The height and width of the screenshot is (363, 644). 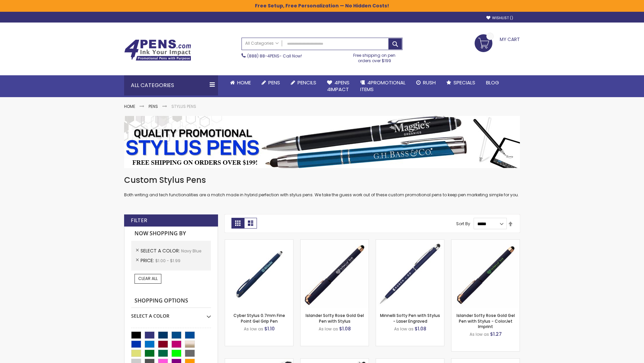 What do you see at coordinates (486, 241) in the screenshot?
I see `a: Islander Softy Rose Gold Gel Pen with Stylus - ColorJet Imprint-Navy Blue` at bounding box center [486, 241].